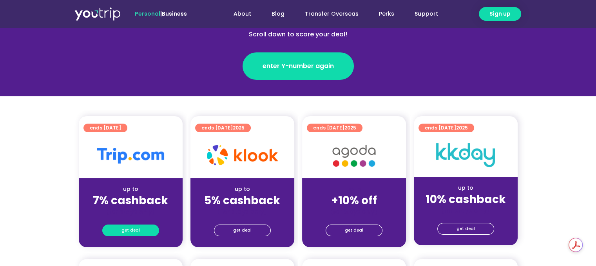 This screenshot has height=266, width=596. Describe the element at coordinates (500, 14) in the screenshot. I see `span: Sign up` at that location.